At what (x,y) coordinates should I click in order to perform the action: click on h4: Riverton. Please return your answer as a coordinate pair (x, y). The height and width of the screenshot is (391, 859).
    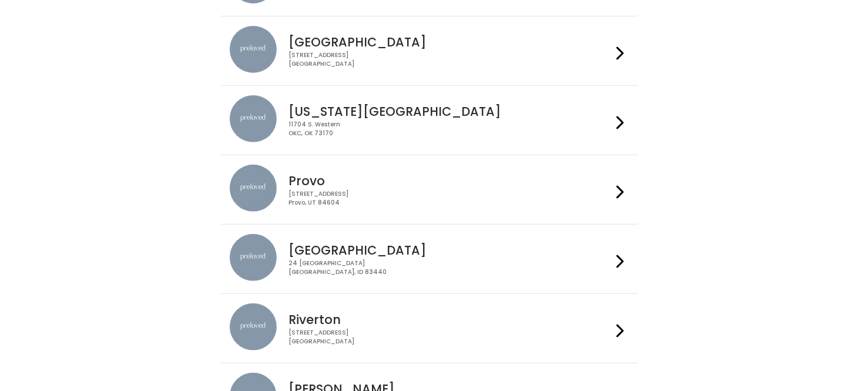
    Looking at the image, I should click on (450, 319).